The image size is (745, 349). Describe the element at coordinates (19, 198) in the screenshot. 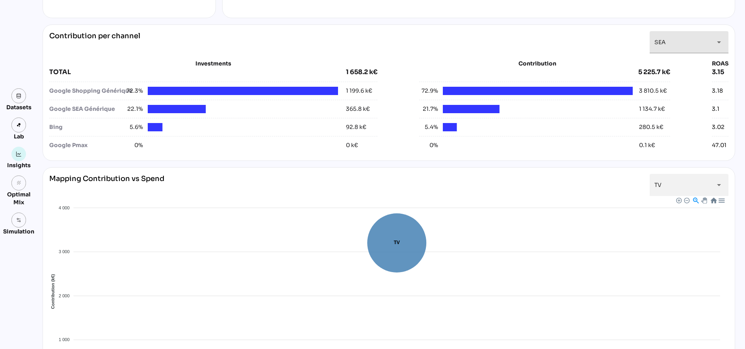

I see `div: Optimal Mix` at that location.